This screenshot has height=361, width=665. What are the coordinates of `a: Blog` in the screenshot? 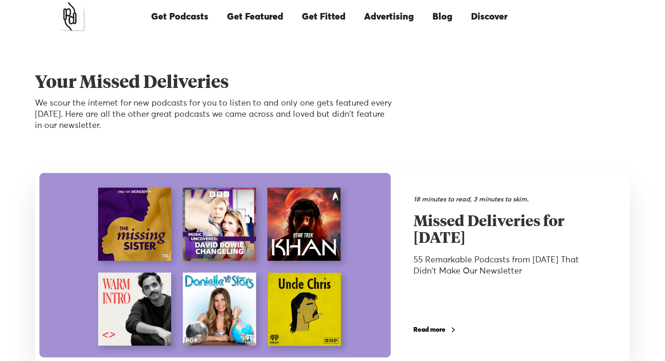 It's located at (443, 17).